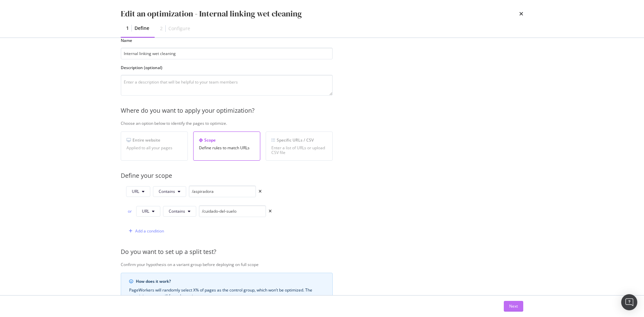 The height and width of the screenshot is (317, 644). Describe the element at coordinates (154, 148) in the screenshot. I see `div: Applied to all your pages` at that location.